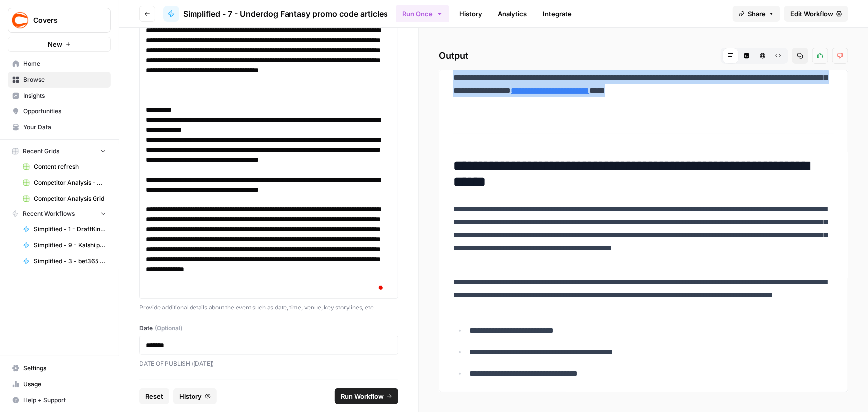  I want to click on button: New, so click(59, 44).